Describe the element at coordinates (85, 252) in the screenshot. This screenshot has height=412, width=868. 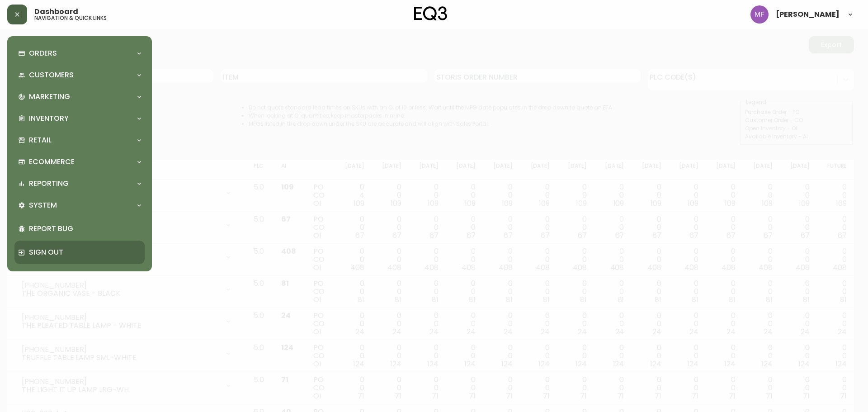
I see `p: Sign Out` at that location.